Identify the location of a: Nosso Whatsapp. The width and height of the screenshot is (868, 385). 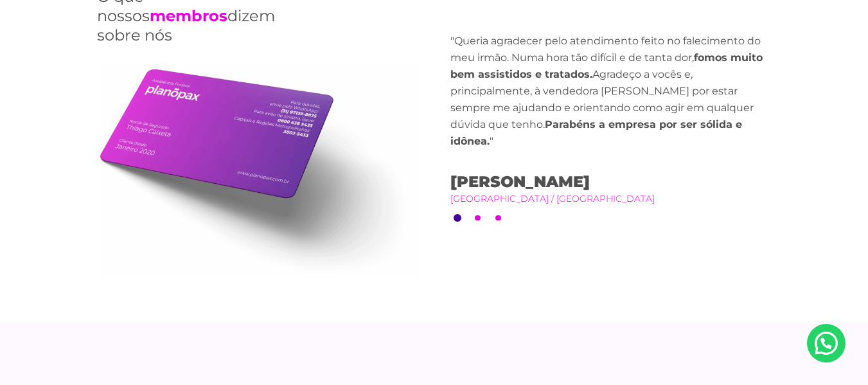
(826, 343).